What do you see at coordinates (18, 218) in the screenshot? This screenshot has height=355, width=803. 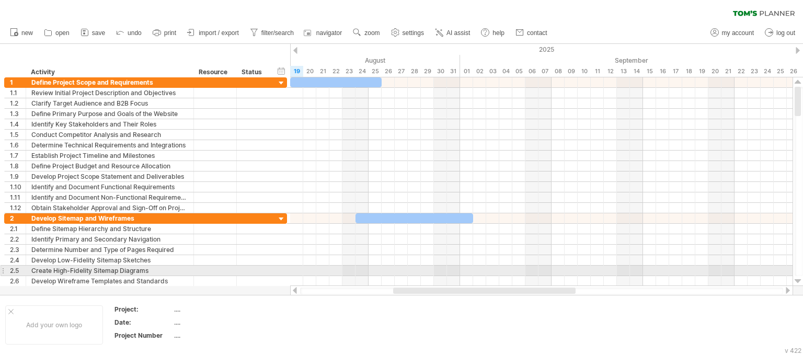 I see `div: 2` at bounding box center [18, 218].